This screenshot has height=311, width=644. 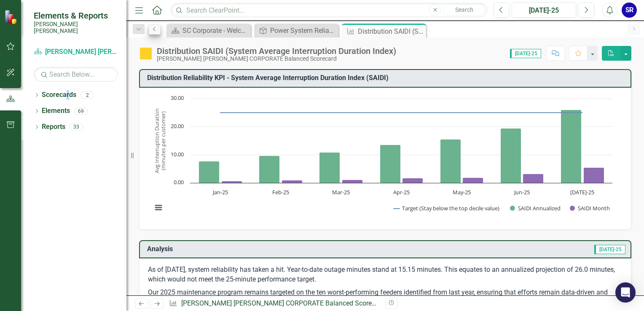 What do you see at coordinates (521, 192) in the screenshot?
I see `text: Jun-25` at bounding box center [521, 192].